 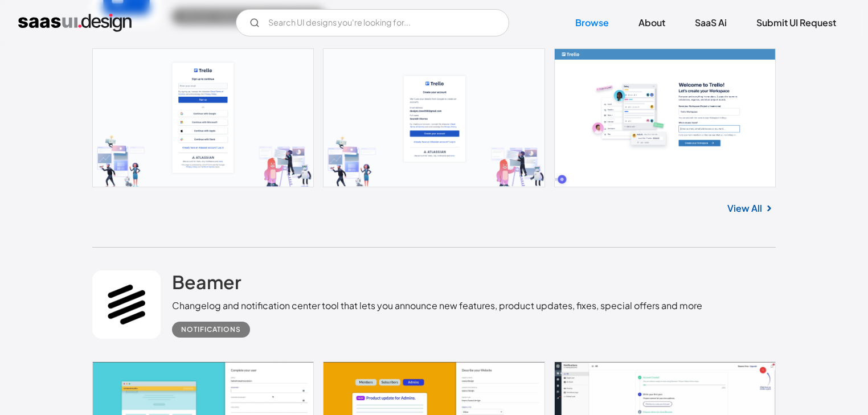 What do you see at coordinates (592, 23) in the screenshot?
I see `a: Browse` at bounding box center [592, 23].